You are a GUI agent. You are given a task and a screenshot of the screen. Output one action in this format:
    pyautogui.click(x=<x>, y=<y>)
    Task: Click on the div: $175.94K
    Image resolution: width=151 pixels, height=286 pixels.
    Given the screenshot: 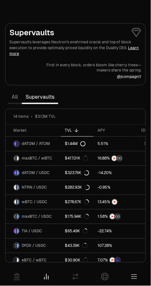 What is the action you would take?
    pyautogui.click(x=77, y=217)
    